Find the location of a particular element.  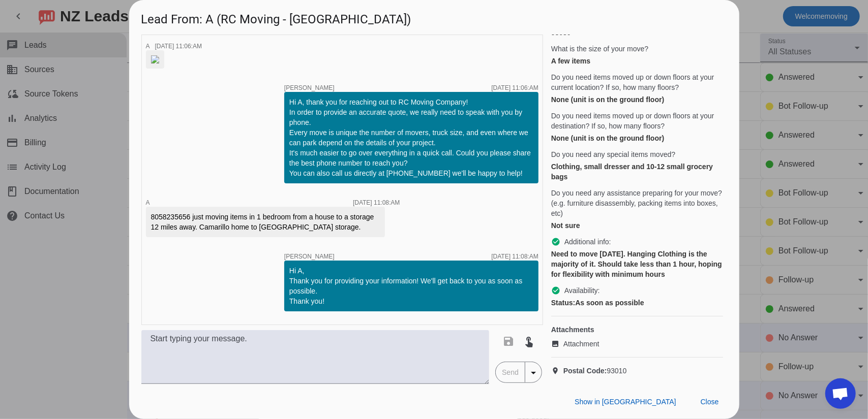

mat-icon: arrow_drop_down is located at coordinates (533, 373).